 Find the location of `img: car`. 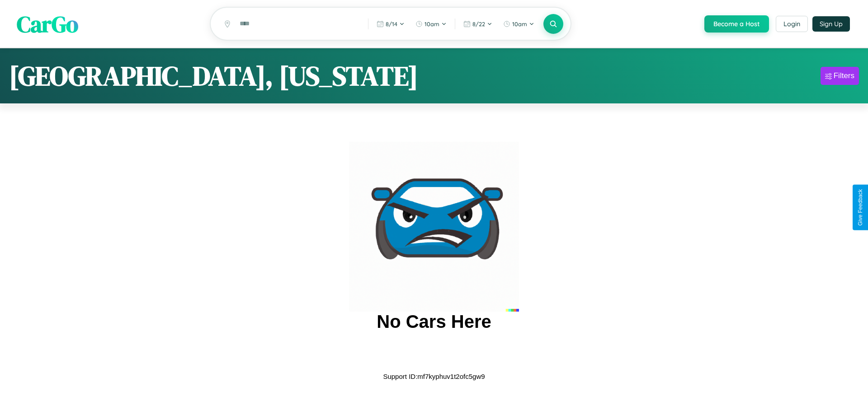

img: car is located at coordinates (434, 227).